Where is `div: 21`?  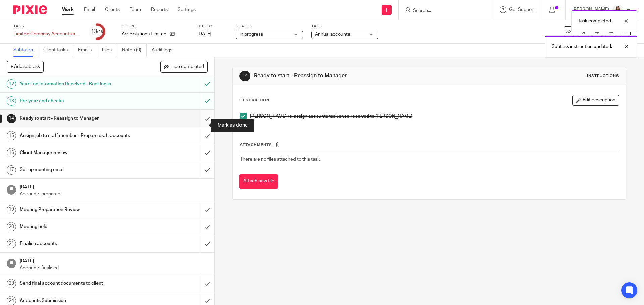 div: 21 is located at coordinates (11, 244).